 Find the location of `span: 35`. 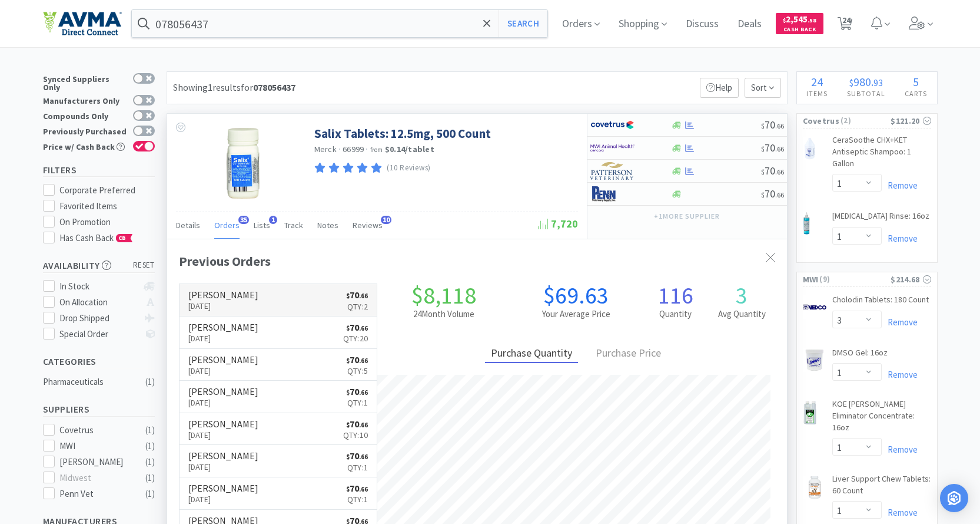

span: 35 is located at coordinates (243, 220).